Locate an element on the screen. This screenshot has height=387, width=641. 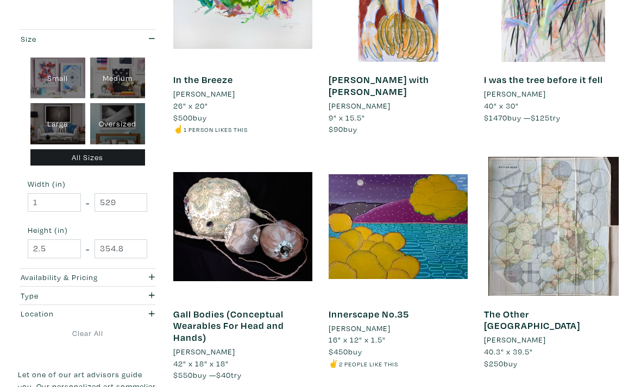
div: Location is located at coordinates (69, 314).